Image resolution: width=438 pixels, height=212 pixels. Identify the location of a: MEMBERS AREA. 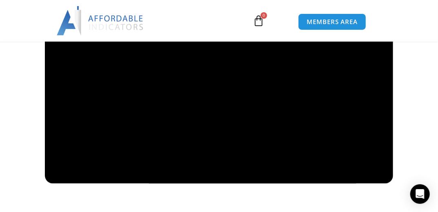
(332, 22).